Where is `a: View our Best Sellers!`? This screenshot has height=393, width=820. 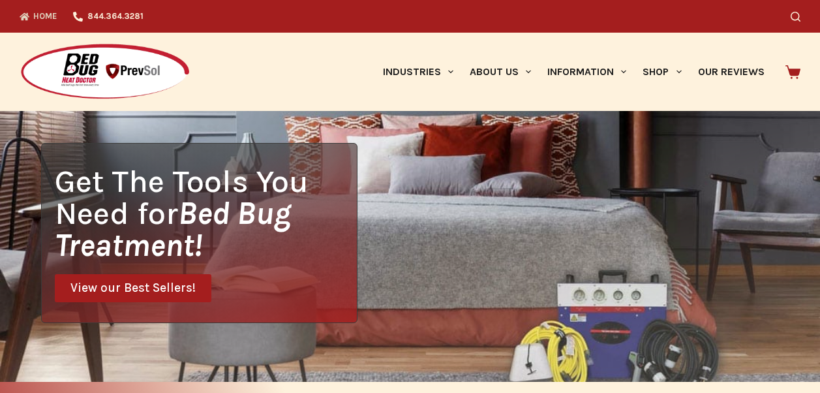
a: View our Best Sellers! is located at coordinates (133, 288).